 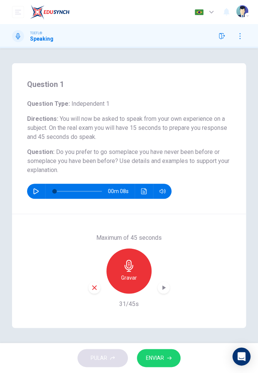 I want to click on span: Do you prefer to go someplace you have never been before or someplace you have been before?, so click(x=124, y=156).